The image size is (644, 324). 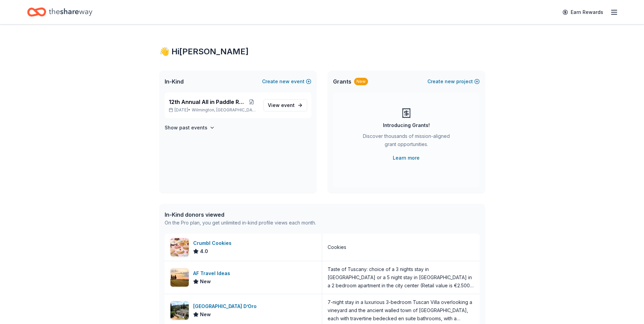 What do you see at coordinates (240, 223) in the screenshot?
I see `div: On the Pro plan, you get unlimited in-kind profile views each month.` at bounding box center [240, 223].